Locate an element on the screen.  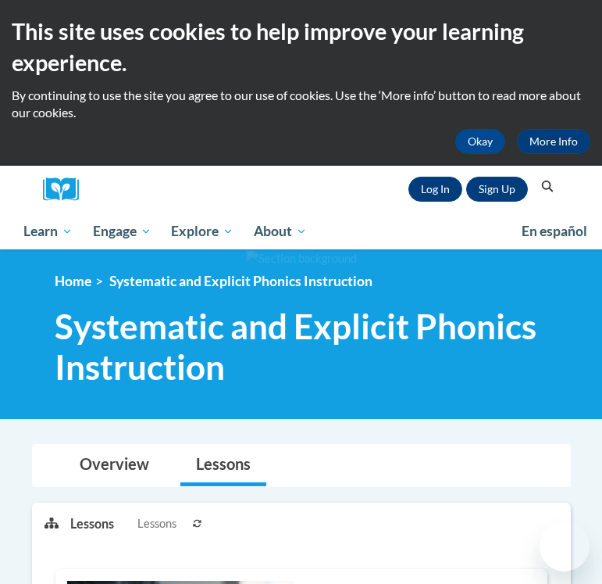
a: About is located at coordinates (280, 231).